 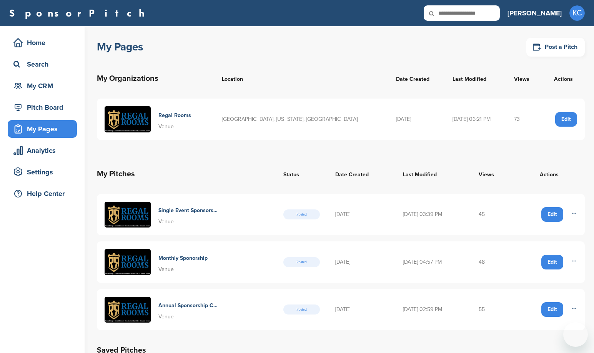 I want to click on h4: Monthly Sponorship, so click(x=183, y=258).